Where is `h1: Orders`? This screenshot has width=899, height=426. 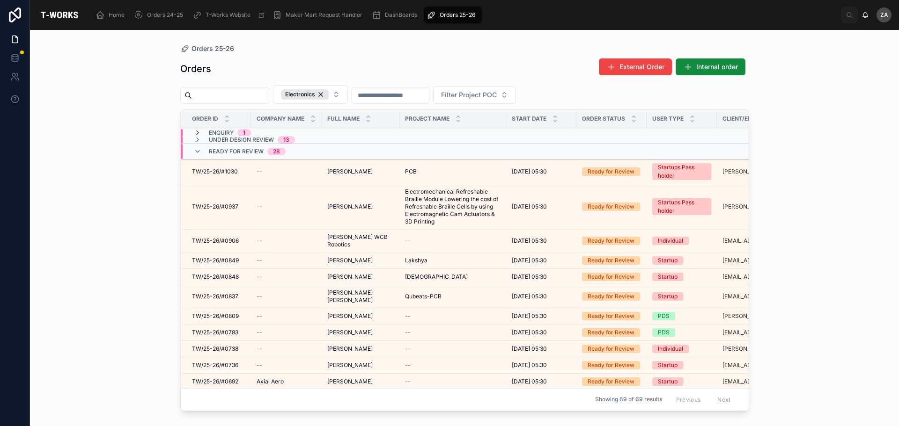
h1: Orders is located at coordinates (196, 69).